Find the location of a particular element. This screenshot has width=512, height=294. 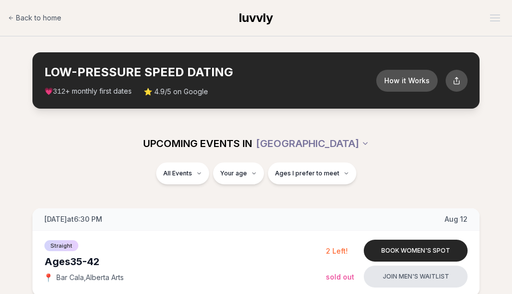

button: How it Works is located at coordinates (407, 81).